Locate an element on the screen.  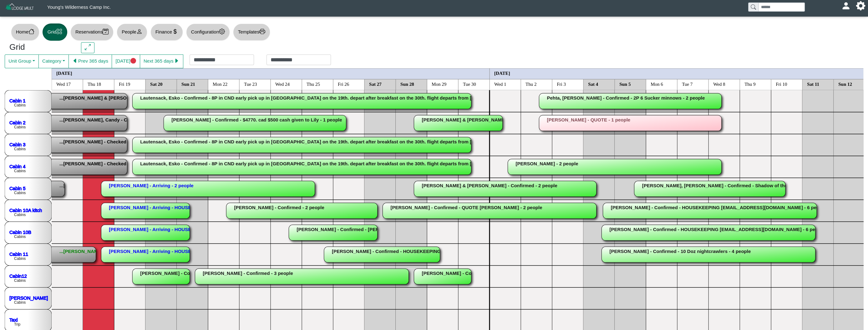
svg: circle fill is located at coordinates (133, 61).